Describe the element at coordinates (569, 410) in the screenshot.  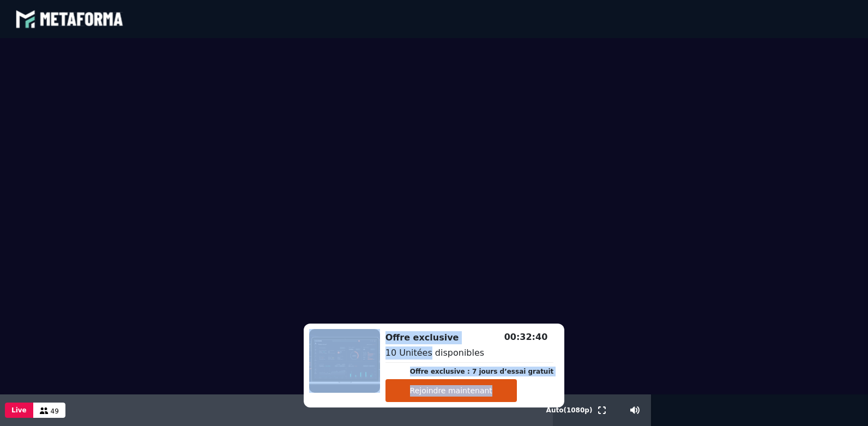
I see `button: Auto(1080p)` at that location.